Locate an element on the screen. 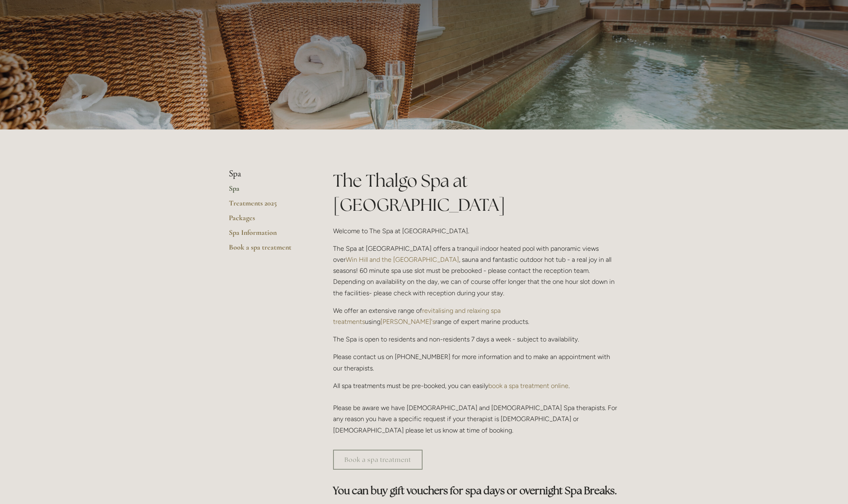  a: Packages is located at coordinates (268, 221).